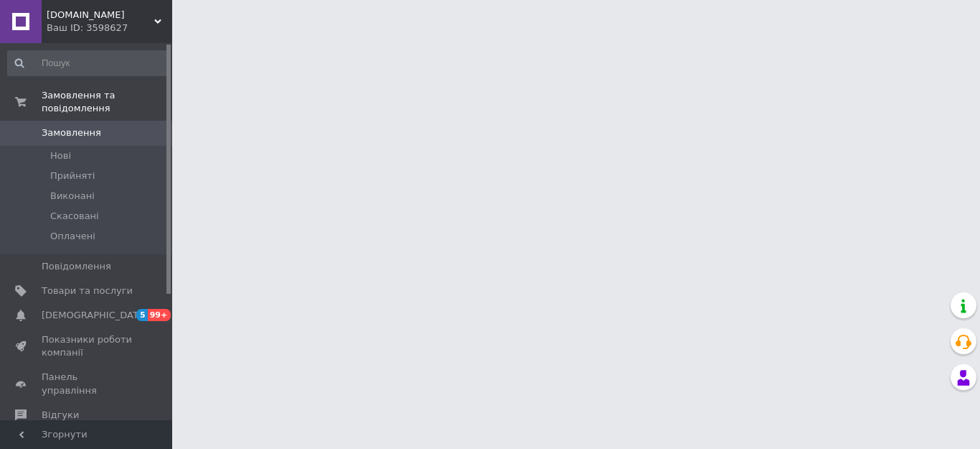  I want to click on span: Показники роботи компанії, so click(87, 346).